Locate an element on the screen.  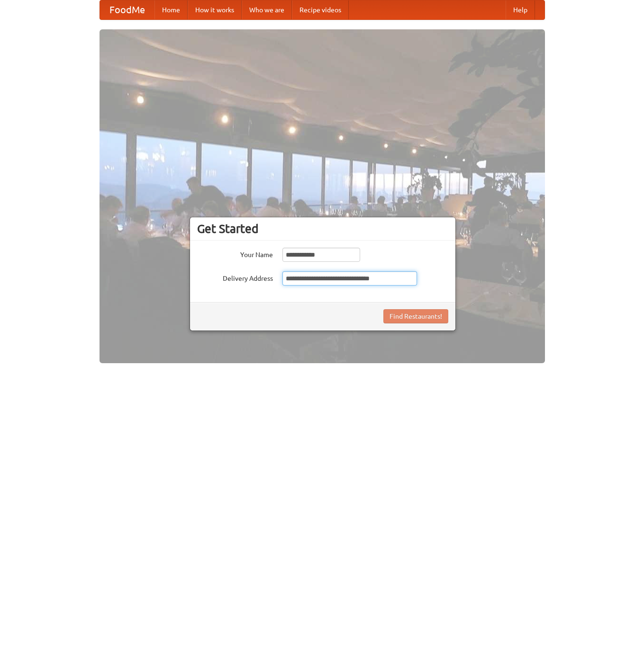
button: Find Restaurants! is located at coordinates (415, 316).